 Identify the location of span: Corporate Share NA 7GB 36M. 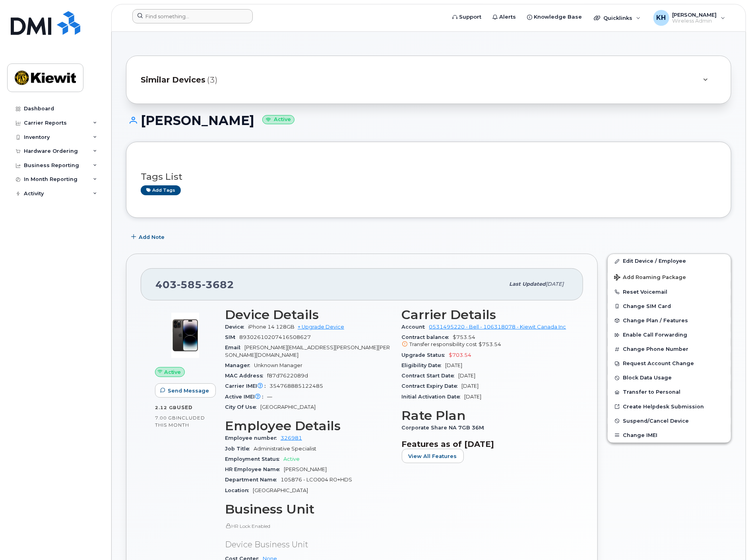
(445, 427).